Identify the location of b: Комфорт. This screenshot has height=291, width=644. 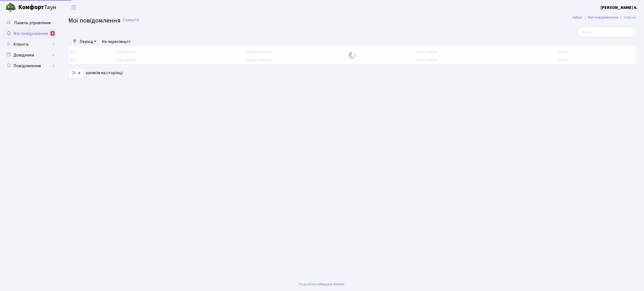
(31, 7).